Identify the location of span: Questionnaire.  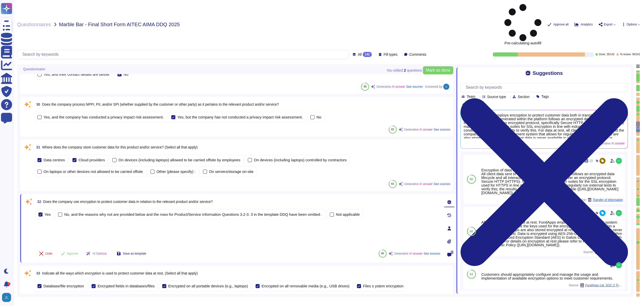
(34, 69).